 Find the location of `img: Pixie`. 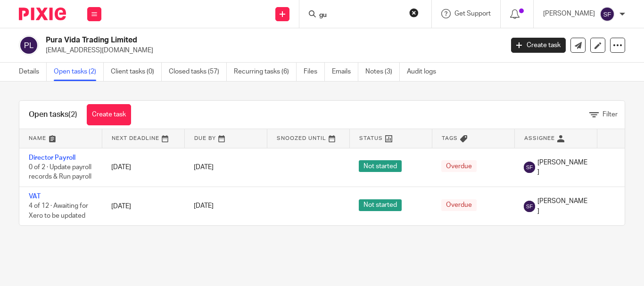

img: Pixie is located at coordinates (42, 14).